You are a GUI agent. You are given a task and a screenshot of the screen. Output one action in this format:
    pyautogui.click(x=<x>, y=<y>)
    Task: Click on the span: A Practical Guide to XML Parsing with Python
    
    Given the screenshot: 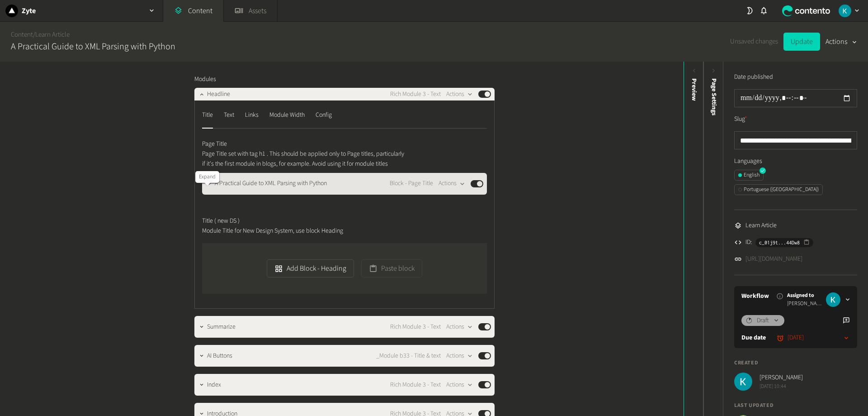 What is the action you would take?
    pyautogui.click(x=271, y=183)
    